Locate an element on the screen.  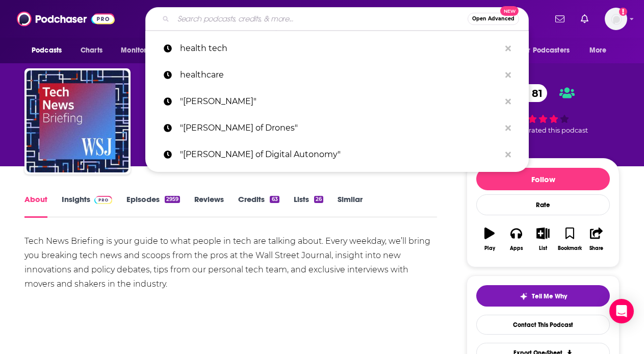
button: Bookmark is located at coordinates (569, 239).